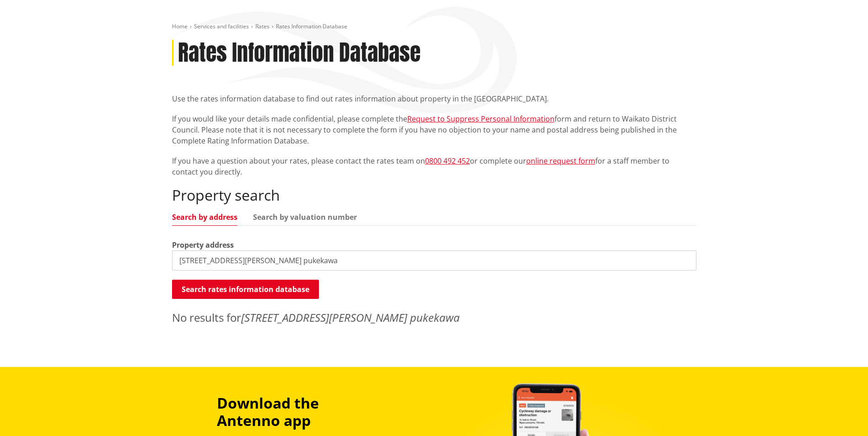  Describe the element at coordinates (481, 119) in the screenshot. I see `a: Request to Suppress Personal Information` at that location.